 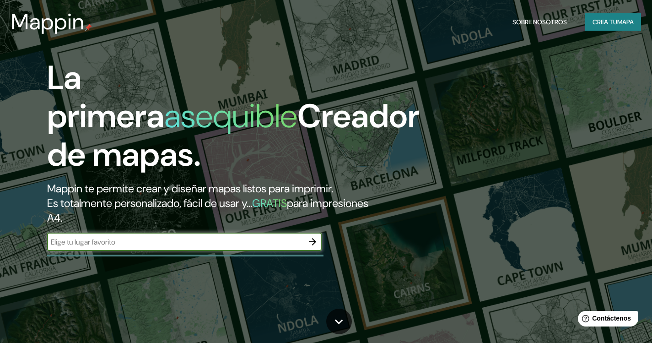 I want to click on font: Creador de mapas., so click(x=233, y=135).